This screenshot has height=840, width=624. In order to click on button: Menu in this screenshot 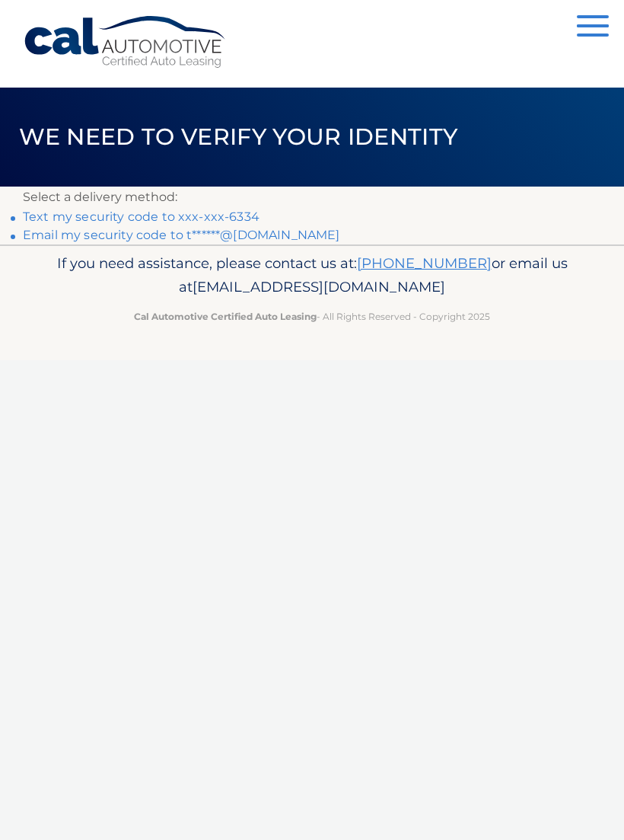, I will do `click(593, 28)`.